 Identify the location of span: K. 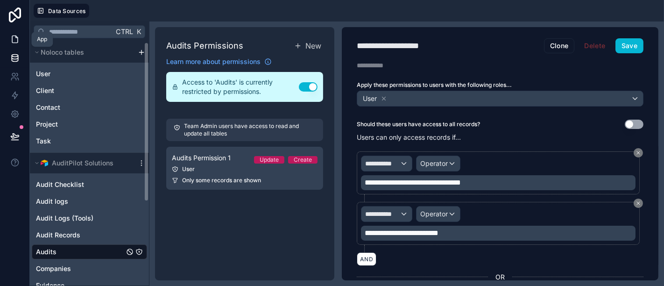
(139, 32).